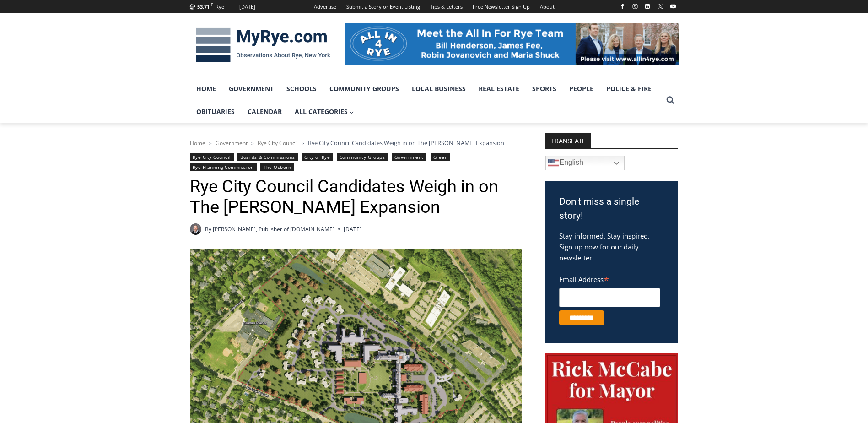  What do you see at coordinates (268, 157) in the screenshot?
I see `a: Boards & Commissions` at bounding box center [268, 157].